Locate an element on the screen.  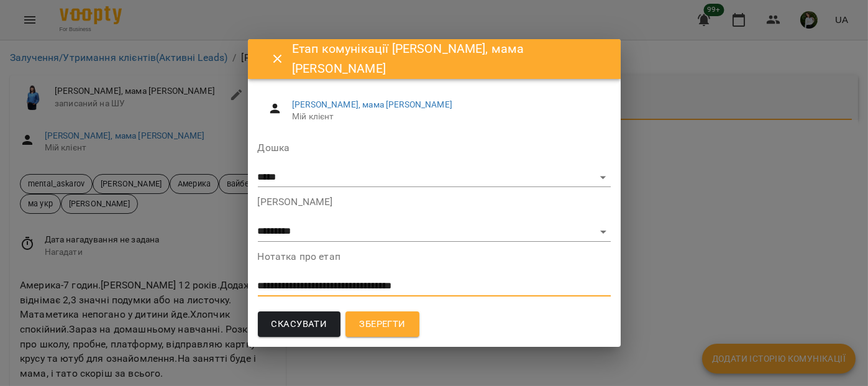
label: Дошка is located at coordinates (434, 148).